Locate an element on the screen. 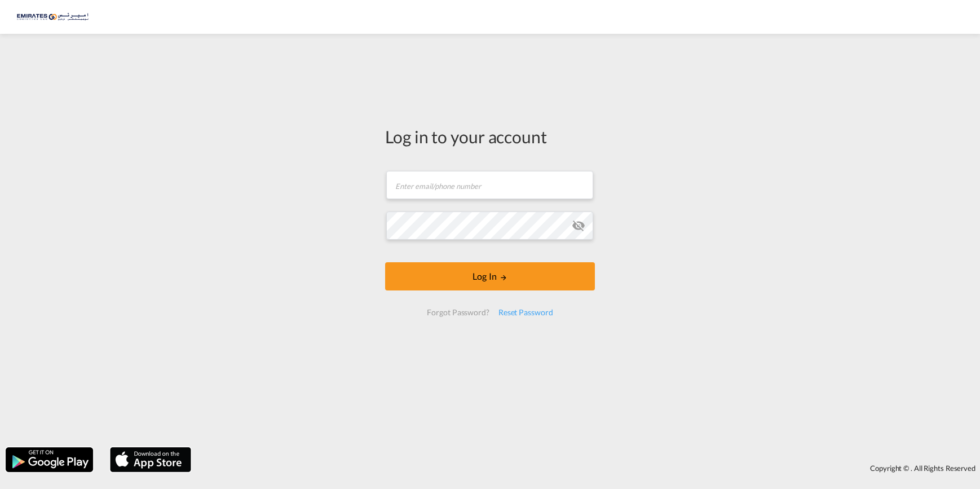 The image size is (980, 489). img: apple.png is located at coordinates (151, 460).